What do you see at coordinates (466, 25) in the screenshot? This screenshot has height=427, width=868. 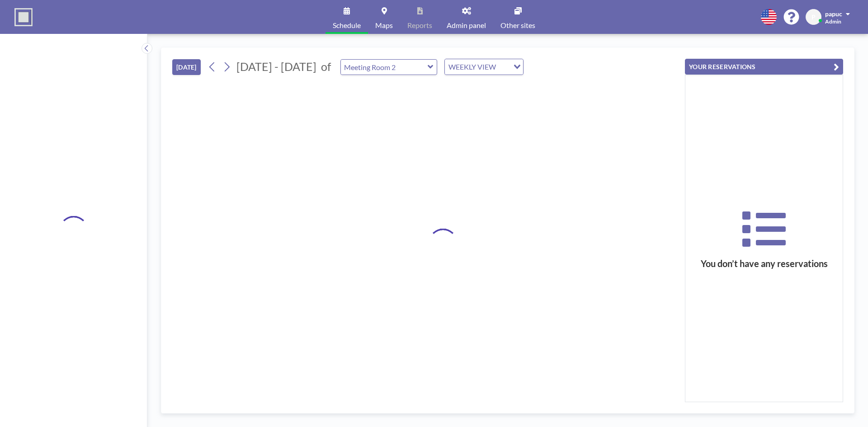 I see `span: Admin panel` at bounding box center [466, 25].